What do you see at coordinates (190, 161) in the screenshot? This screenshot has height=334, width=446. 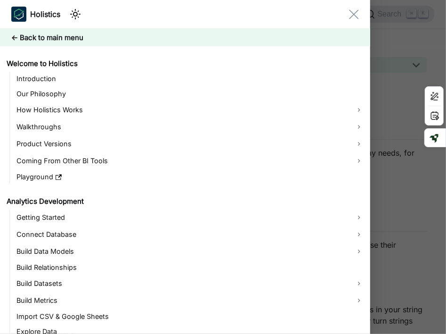 I see `a: Coming From Other BI Tools` at bounding box center [190, 161].